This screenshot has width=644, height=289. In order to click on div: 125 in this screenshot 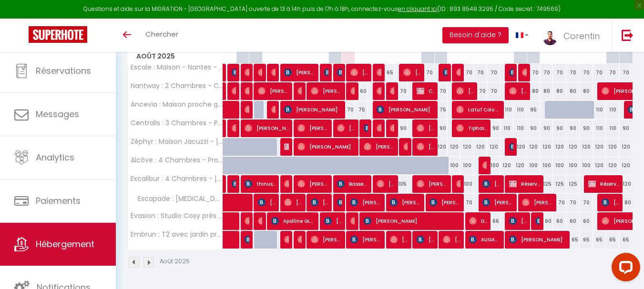, I will do `click(559, 184)`.